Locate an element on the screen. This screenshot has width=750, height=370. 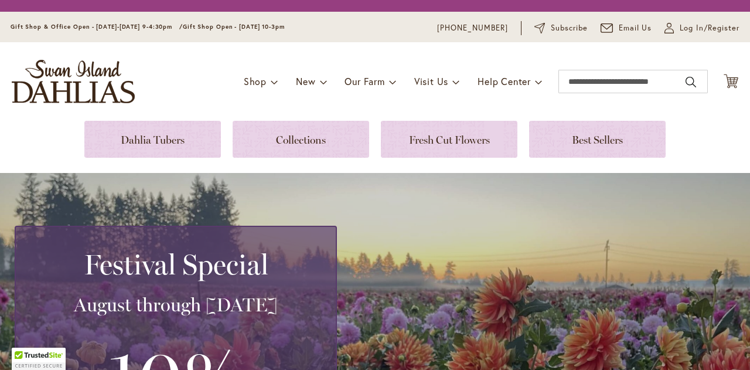
span: Visit Us is located at coordinates (431, 81).